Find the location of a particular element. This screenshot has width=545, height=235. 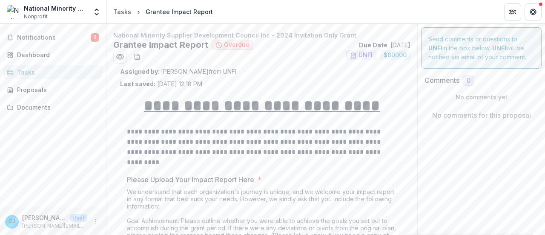

p: User is located at coordinates (78, 218).